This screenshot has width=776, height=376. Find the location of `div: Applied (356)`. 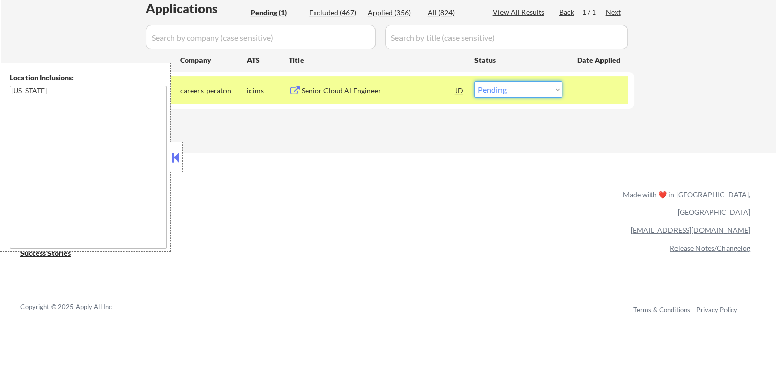

div: Applied (356) is located at coordinates (393, 13).